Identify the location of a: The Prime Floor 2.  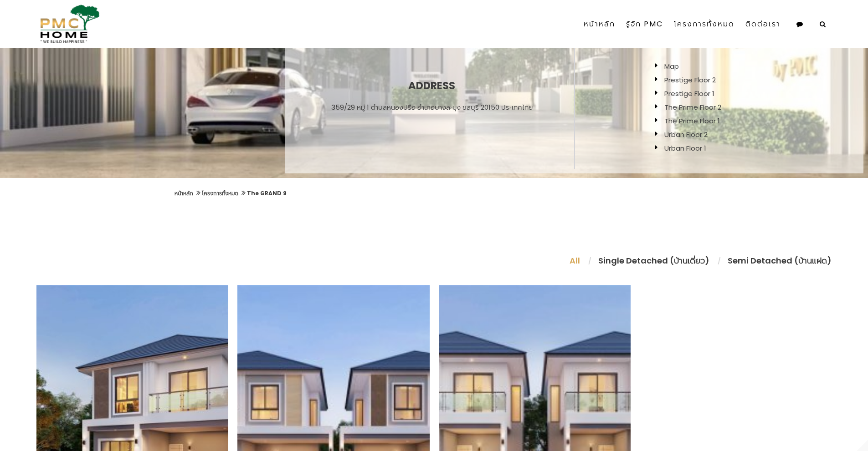
(693, 107).